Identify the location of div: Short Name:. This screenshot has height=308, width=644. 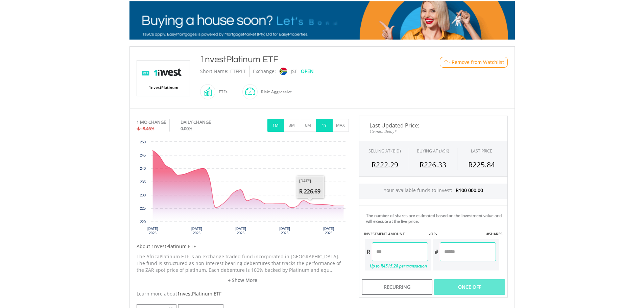
(214, 71).